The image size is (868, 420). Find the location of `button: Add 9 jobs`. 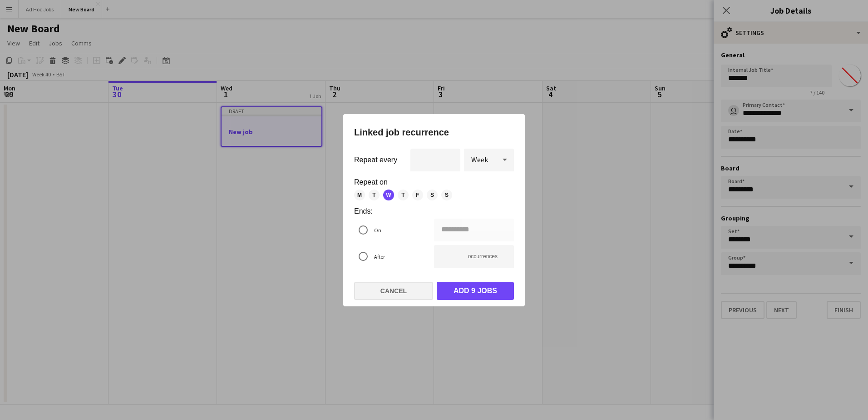

button: Add 9 jobs is located at coordinates (475, 290).